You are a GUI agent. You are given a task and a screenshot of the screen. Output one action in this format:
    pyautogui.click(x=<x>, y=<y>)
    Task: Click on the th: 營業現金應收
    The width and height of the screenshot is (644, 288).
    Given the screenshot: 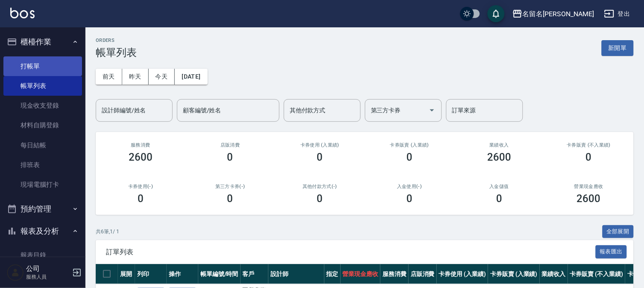 What is the action you would take?
    pyautogui.click(x=360, y=274)
    